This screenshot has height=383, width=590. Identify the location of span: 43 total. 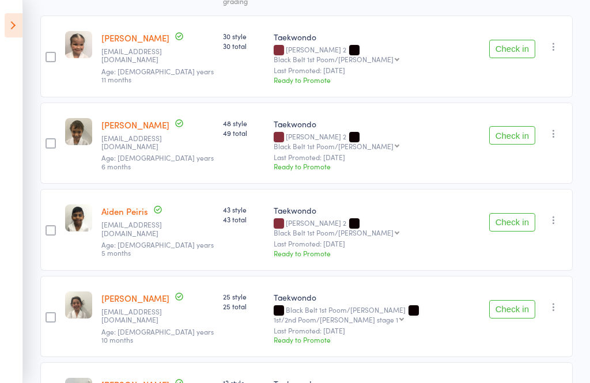
(244, 219).